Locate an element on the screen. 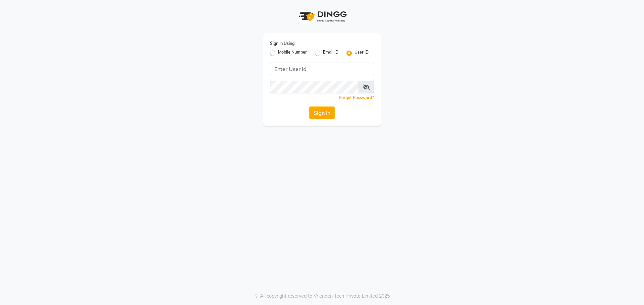 This screenshot has height=305, width=644. button: Sign In is located at coordinates (322, 113).